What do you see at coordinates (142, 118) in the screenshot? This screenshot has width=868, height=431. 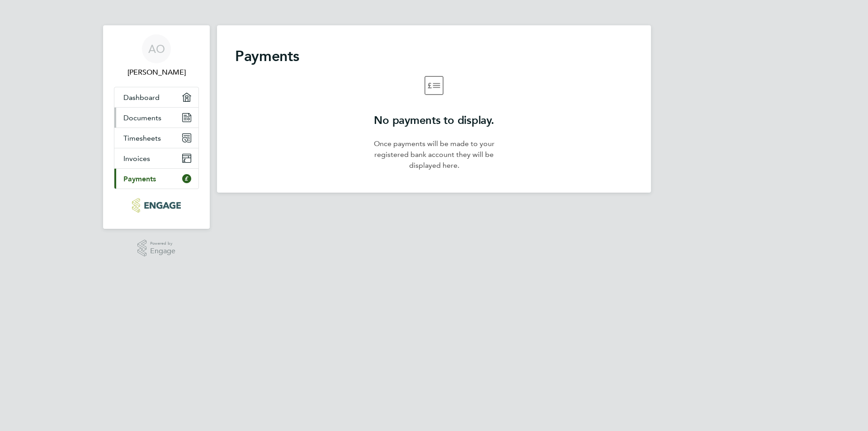 I see `span: Documents` at bounding box center [142, 118].